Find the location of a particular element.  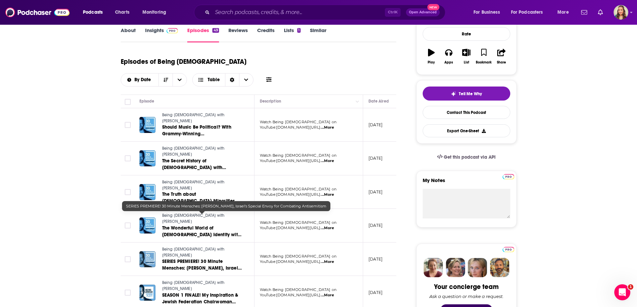

span: For Podcasters is located at coordinates (527, 12).